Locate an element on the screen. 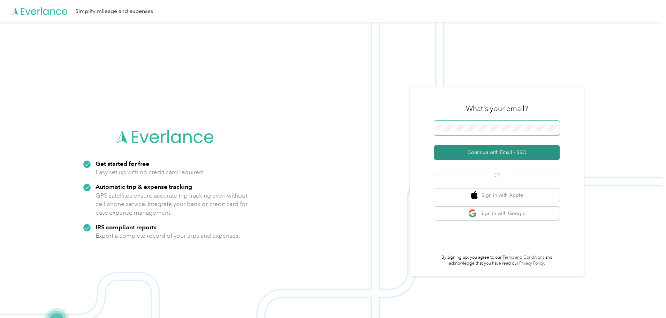 This screenshot has height=318, width=666. strong: Get started for free is located at coordinates (122, 163).